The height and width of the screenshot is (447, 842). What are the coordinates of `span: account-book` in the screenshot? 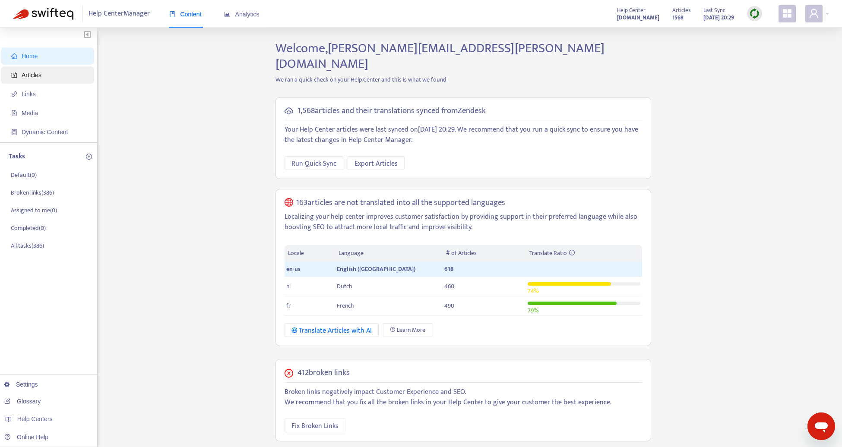 It's located at (14, 75).